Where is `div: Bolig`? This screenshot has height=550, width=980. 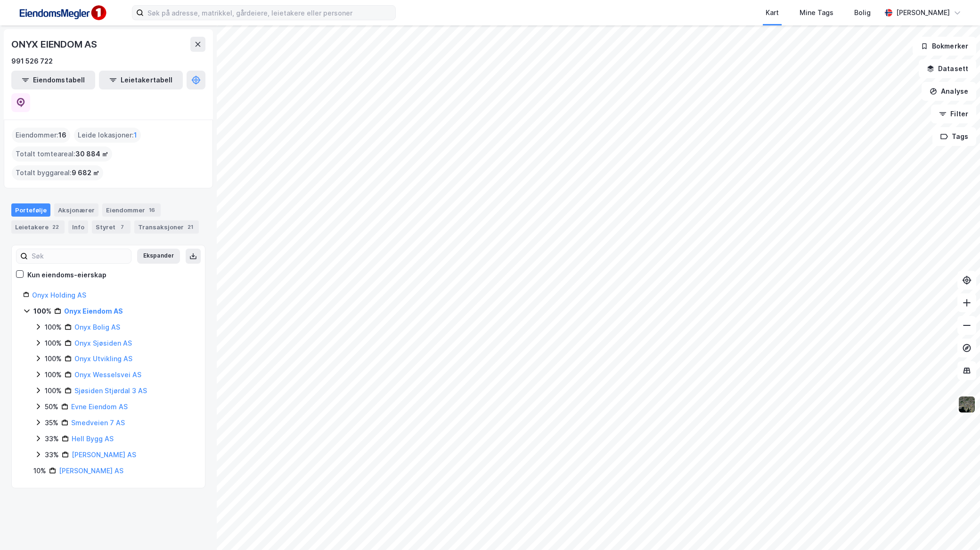 div: Bolig is located at coordinates (862, 13).